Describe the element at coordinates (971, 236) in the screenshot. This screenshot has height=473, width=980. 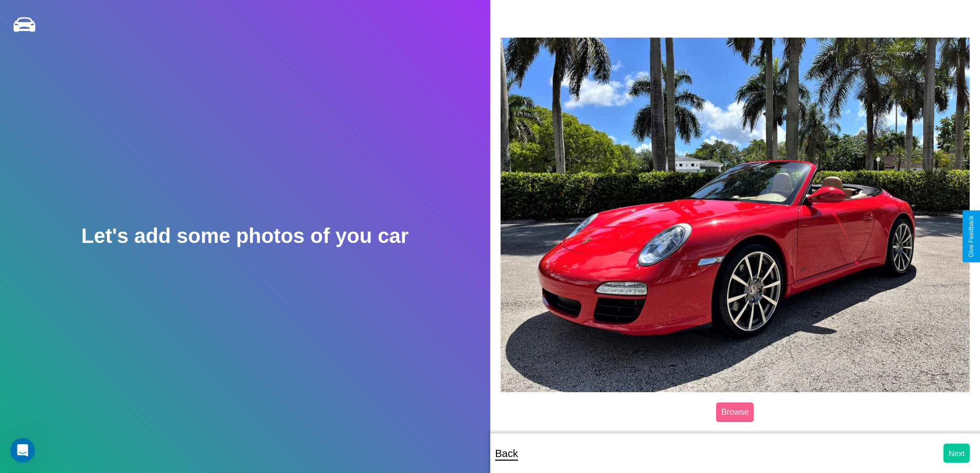
I see `div: Give Feedback` at that location.